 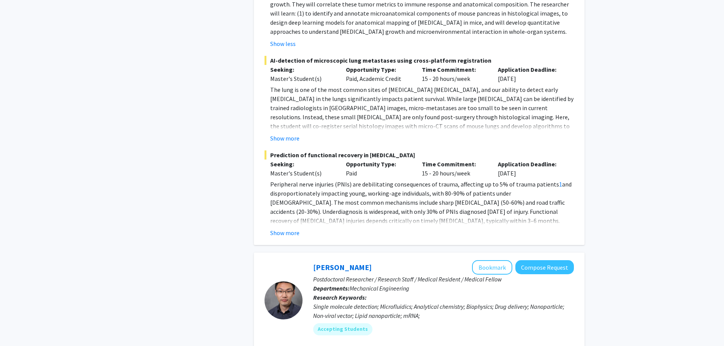 What do you see at coordinates (492, 268) in the screenshot?
I see `button: Add Sixuan Li to Bookmarks` at bounding box center [492, 268].